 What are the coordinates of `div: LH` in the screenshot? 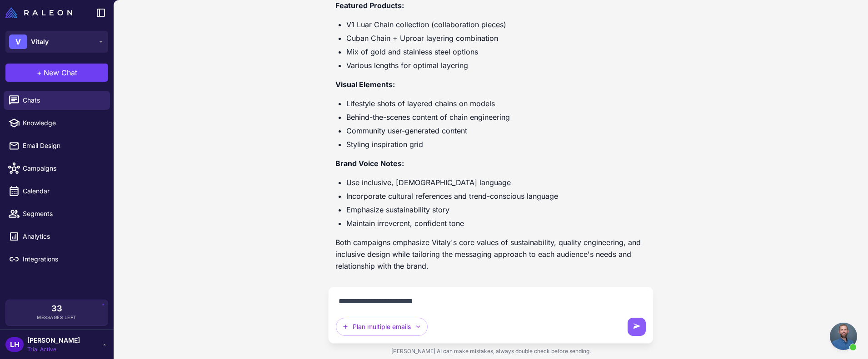 It's located at (14, 345).